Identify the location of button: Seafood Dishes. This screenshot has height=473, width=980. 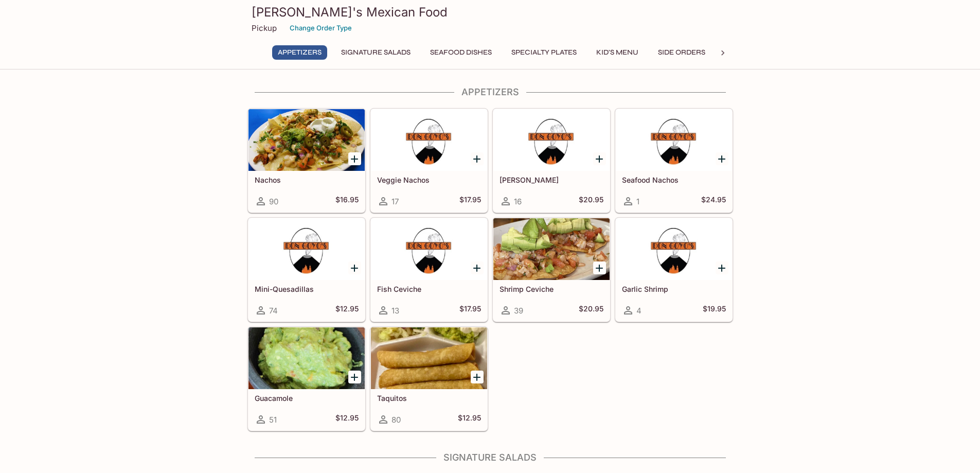
(461, 52).